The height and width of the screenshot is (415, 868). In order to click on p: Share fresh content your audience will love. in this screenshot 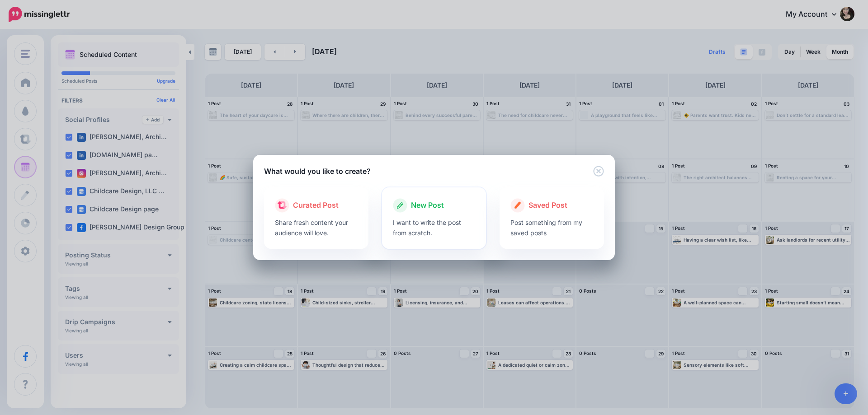, I will do `click(316, 227)`.